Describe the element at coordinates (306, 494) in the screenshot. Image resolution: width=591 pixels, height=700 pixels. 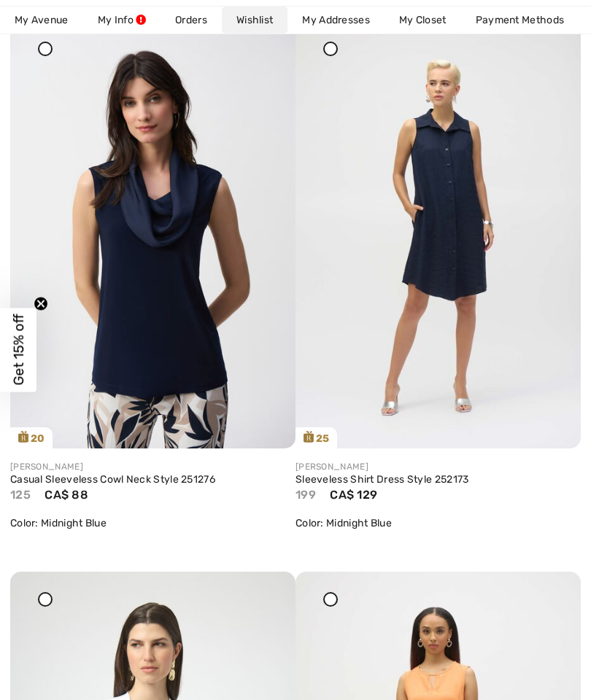
I see `span: 199` at that location.